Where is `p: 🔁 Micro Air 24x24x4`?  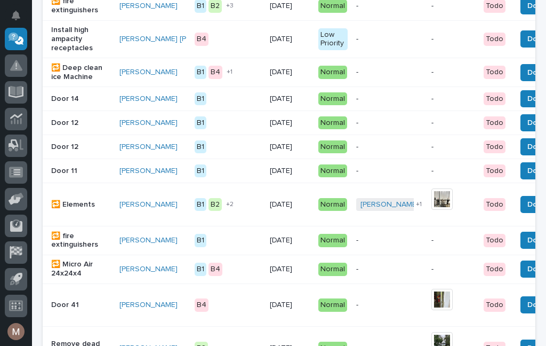 p: 🔁 Micro Air 24x24x4 is located at coordinates (81, 269).